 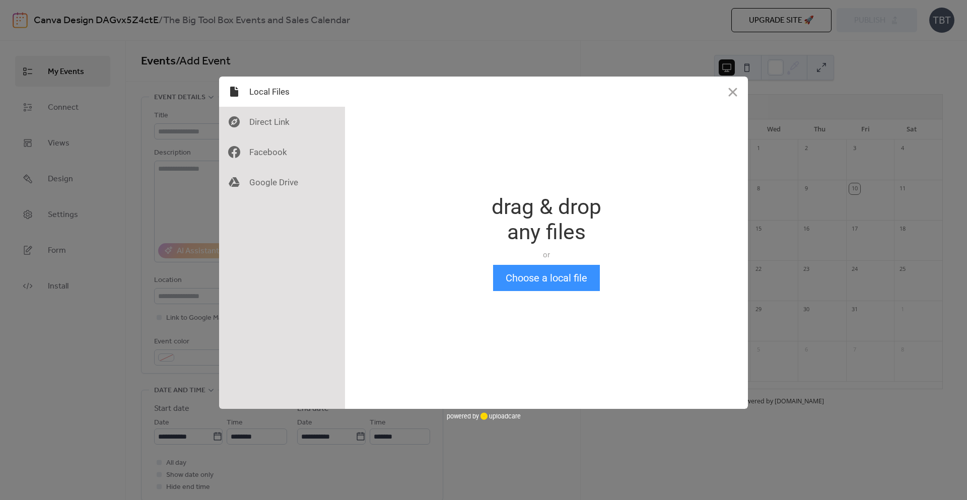 I want to click on div: Facebook, so click(x=282, y=152).